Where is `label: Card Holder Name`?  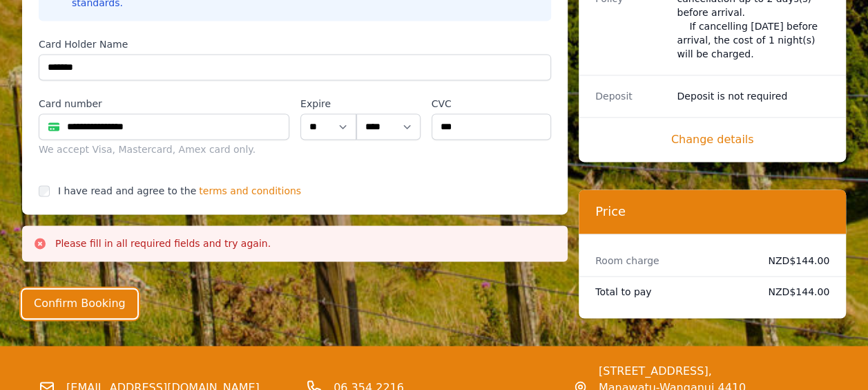
label: Card Holder Name is located at coordinates (295, 44).